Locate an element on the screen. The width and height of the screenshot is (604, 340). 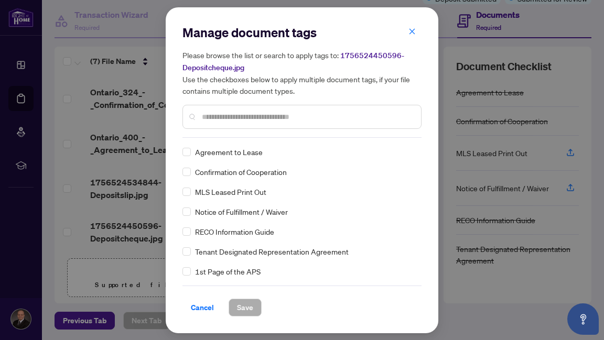
span: Notice of Fulfillment / Waiver is located at coordinates (241, 212).